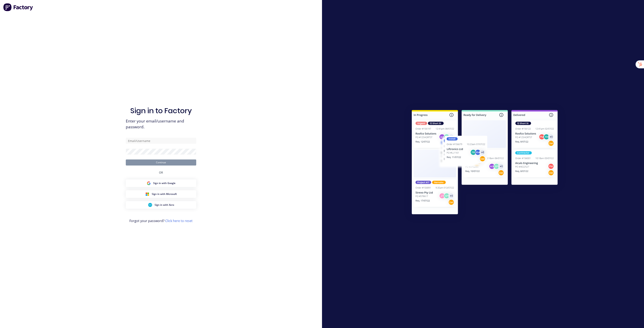  Describe the element at coordinates (150, 205) in the screenshot. I see `img: Xero Sign in` at that location.